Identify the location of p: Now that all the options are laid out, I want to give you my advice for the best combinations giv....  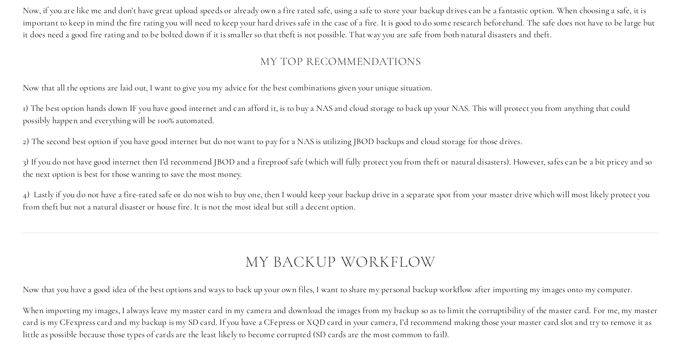
(340, 88).